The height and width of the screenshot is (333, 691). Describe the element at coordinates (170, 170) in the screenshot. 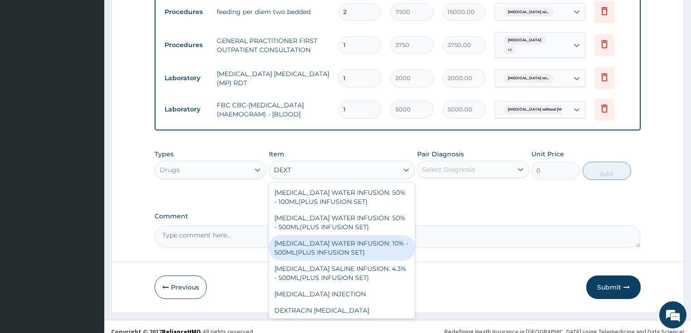

I see `div: Drugs` at that location.